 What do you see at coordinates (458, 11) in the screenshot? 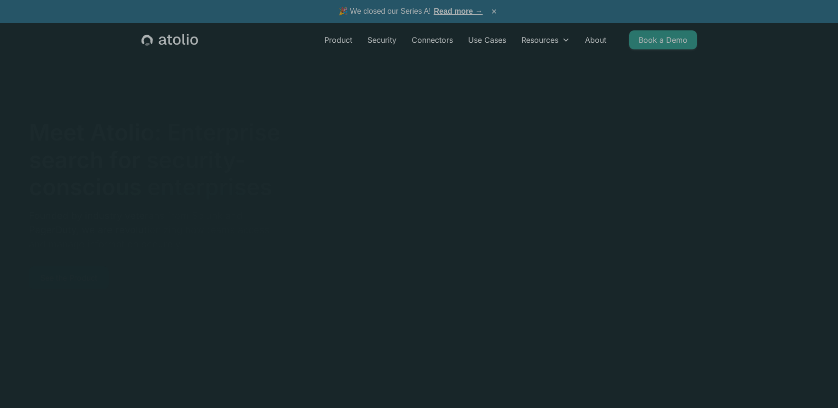
I see `a: Read more →` at bounding box center [458, 11].